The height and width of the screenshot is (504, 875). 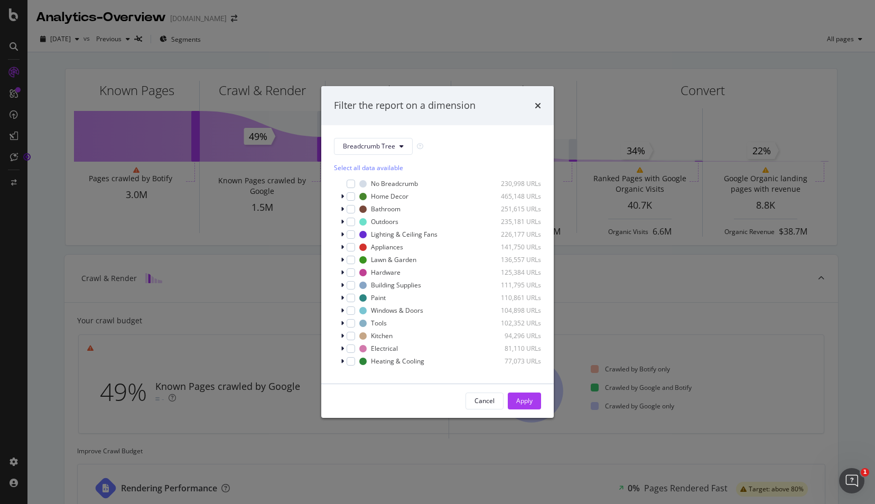 I want to click on div: 226,177 URLs, so click(x=515, y=234).